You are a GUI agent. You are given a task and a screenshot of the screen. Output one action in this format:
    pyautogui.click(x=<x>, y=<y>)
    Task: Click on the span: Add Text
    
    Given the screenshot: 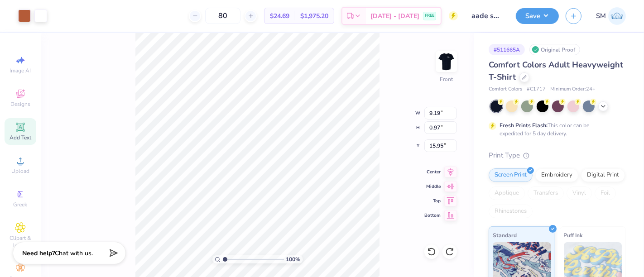 What is the action you would take?
    pyautogui.click(x=21, y=138)
    